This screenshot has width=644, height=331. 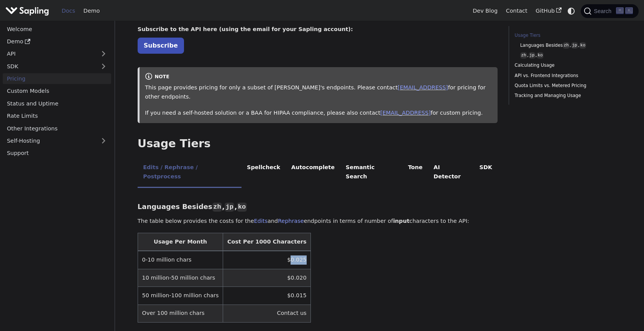 What do you see at coordinates (28, 11) in the screenshot?
I see `a: Sapling.ai` at bounding box center [28, 11].